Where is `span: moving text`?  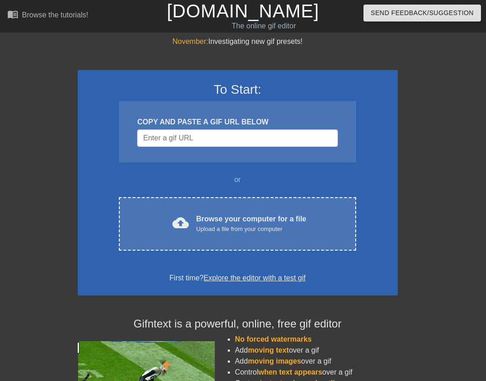 span: moving text is located at coordinates (268, 350).